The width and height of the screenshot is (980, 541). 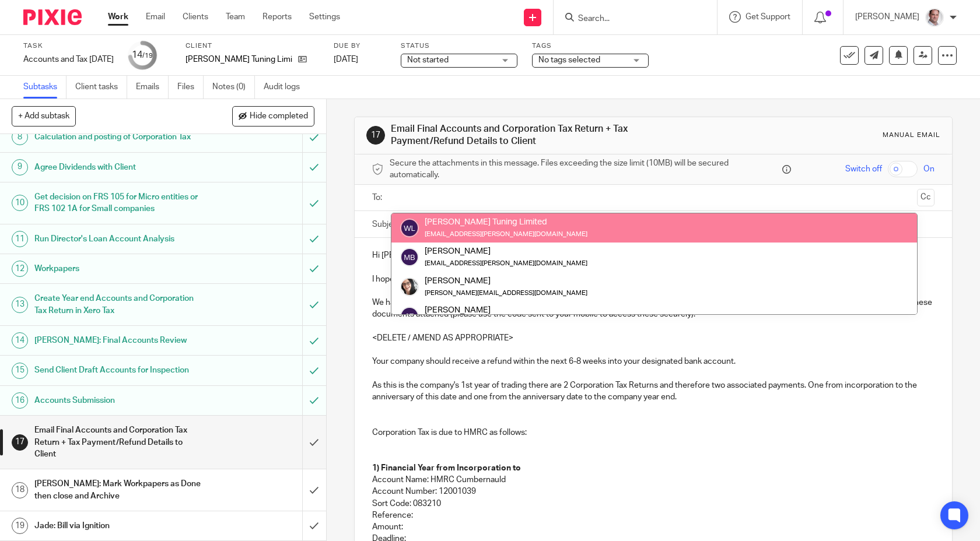 I want to click on button: Hide completed, so click(x=273, y=116).